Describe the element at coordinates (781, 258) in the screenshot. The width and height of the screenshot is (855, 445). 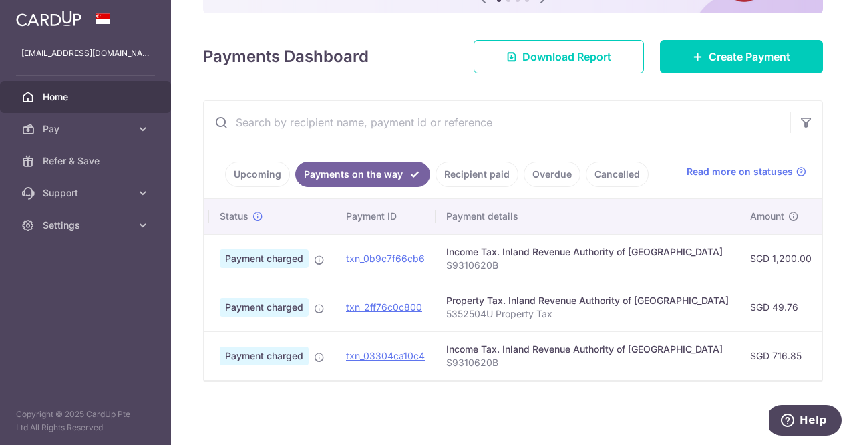
I see `td: SGD 1,200.00` at that location.